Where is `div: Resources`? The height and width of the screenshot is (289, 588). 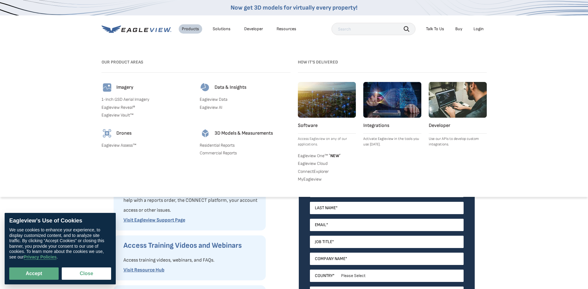
div: Resources is located at coordinates (286, 29).